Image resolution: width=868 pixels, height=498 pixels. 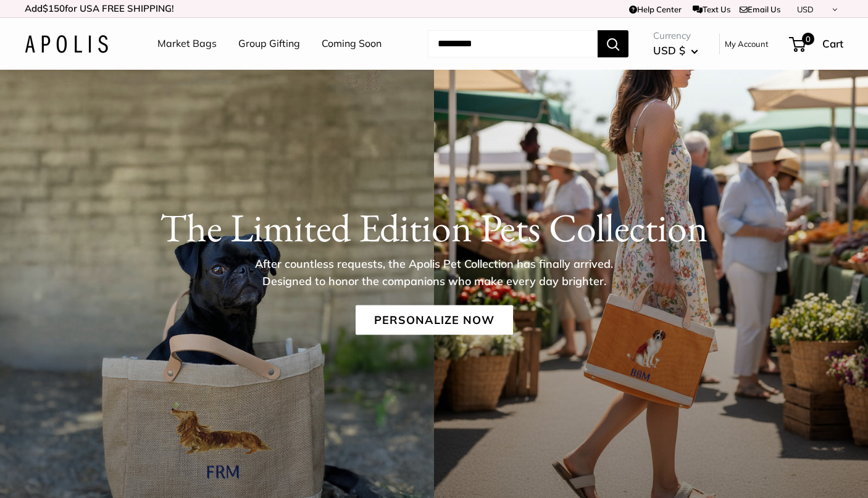 I want to click on img: Apolis, so click(x=66, y=44).